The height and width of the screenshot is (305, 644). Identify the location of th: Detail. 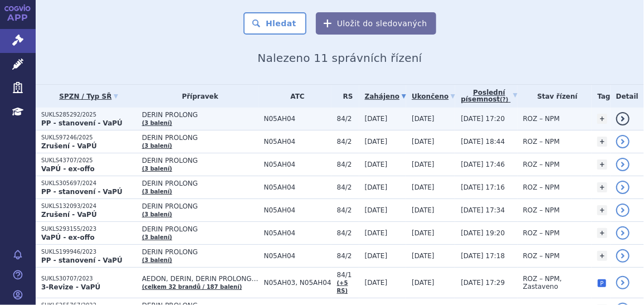
(627, 96).